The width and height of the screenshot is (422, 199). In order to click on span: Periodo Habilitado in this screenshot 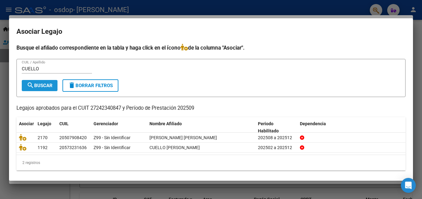, I will do `click(268, 127)`.